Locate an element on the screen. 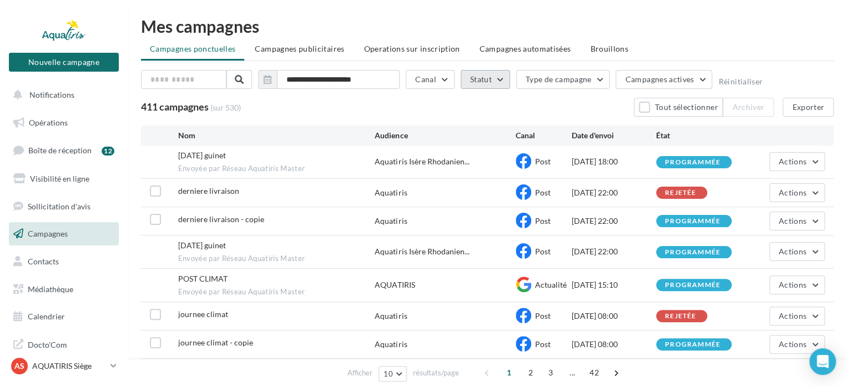  span: Operations sur inscription is located at coordinates (411, 48).